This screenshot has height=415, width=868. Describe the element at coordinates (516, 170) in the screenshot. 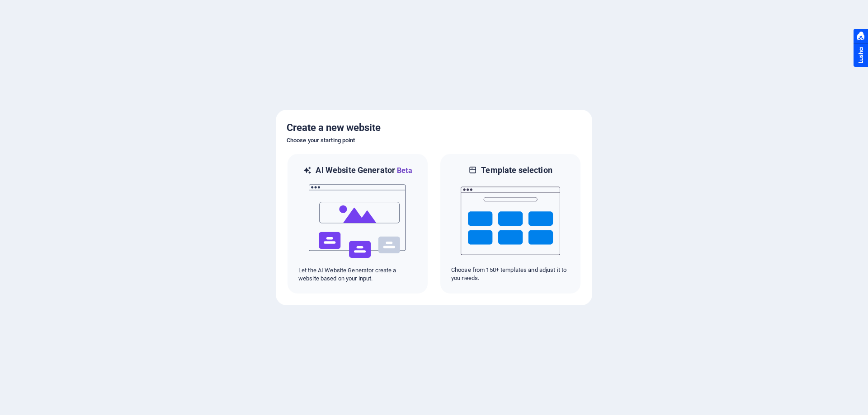

I see `h6: Template selection` at that location.